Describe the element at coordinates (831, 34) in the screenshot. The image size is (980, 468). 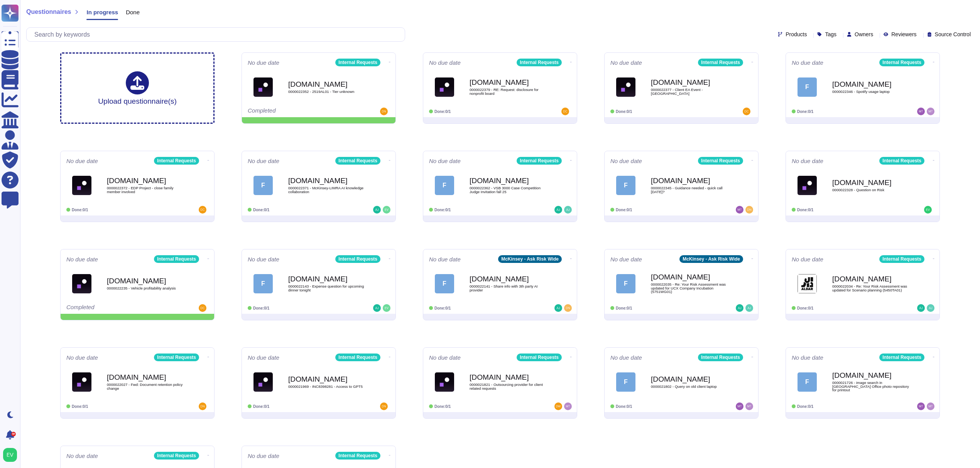
I see `span: Tags` at that location.